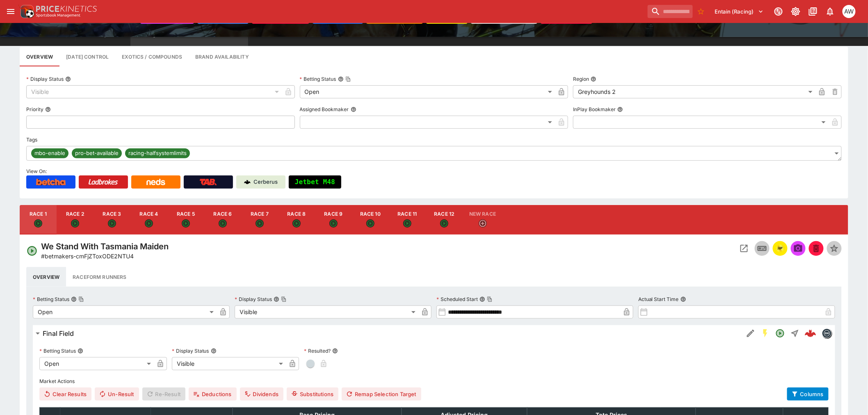 This screenshot has width=868, height=415. What do you see at coordinates (80, 351) in the screenshot?
I see `button: Betting Status` at bounding box center [80, 351].